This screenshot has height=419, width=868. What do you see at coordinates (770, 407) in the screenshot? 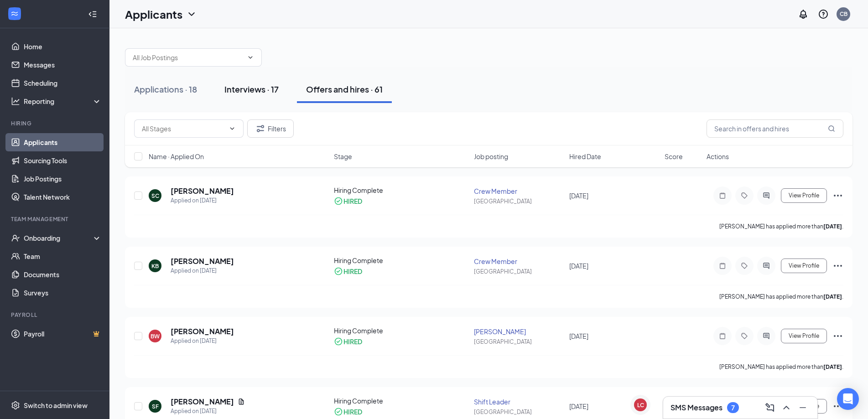
I see `svg: ComposeMessage` at bounding box center [770, 407].